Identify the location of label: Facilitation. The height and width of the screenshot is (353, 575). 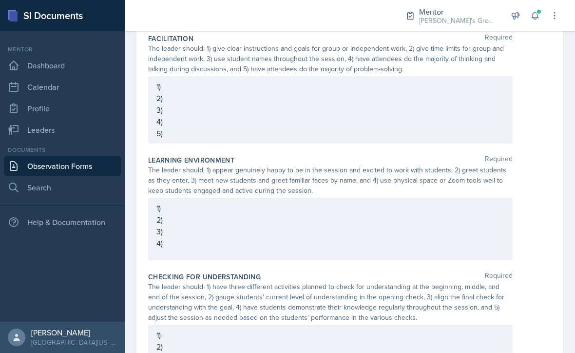
(171, 39).